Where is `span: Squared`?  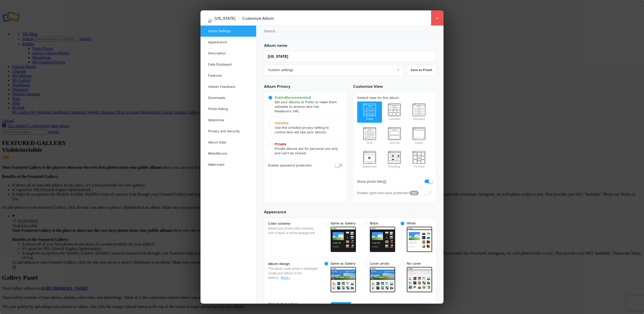 span: Squared is located at coordinates (419, 112).